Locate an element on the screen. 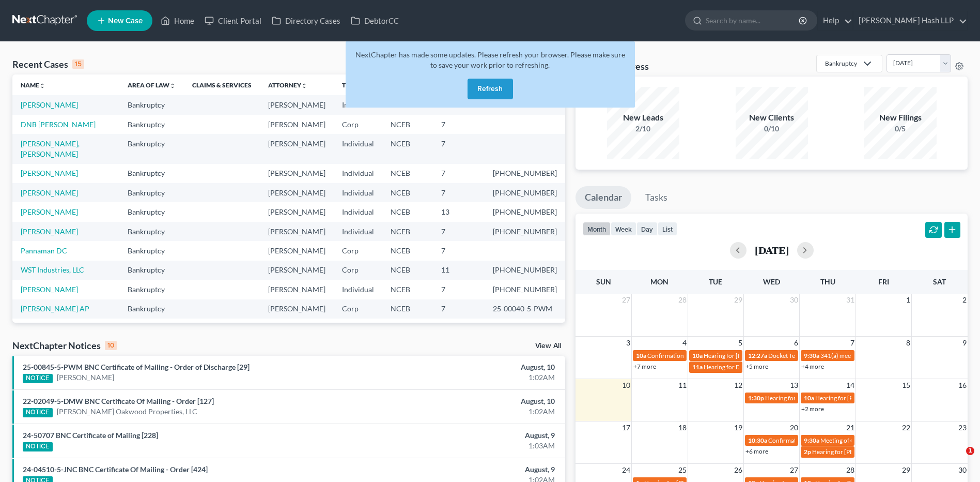 The image size is (980, 482). td: 13 is located at coordinates (459, 211).